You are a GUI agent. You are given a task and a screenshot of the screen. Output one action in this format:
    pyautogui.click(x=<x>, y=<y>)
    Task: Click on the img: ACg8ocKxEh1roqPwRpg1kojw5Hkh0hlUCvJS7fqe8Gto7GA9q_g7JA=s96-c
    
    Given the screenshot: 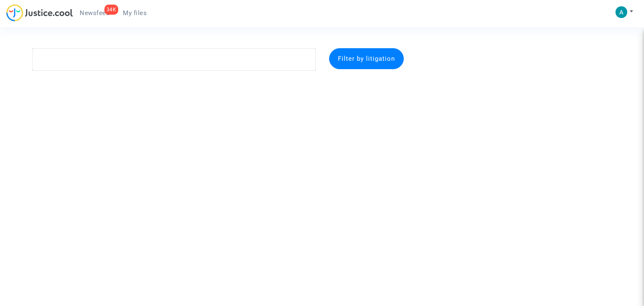 What is the action you would take?
    pyautogui.click(x=622, y=12)
    